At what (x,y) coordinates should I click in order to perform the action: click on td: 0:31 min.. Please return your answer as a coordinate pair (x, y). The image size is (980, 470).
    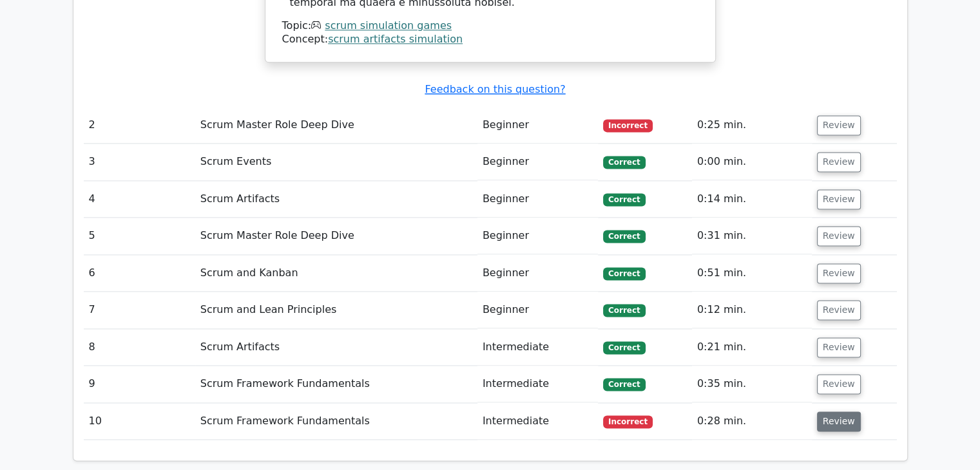
    Looking at the image, I should click on (752, 235).